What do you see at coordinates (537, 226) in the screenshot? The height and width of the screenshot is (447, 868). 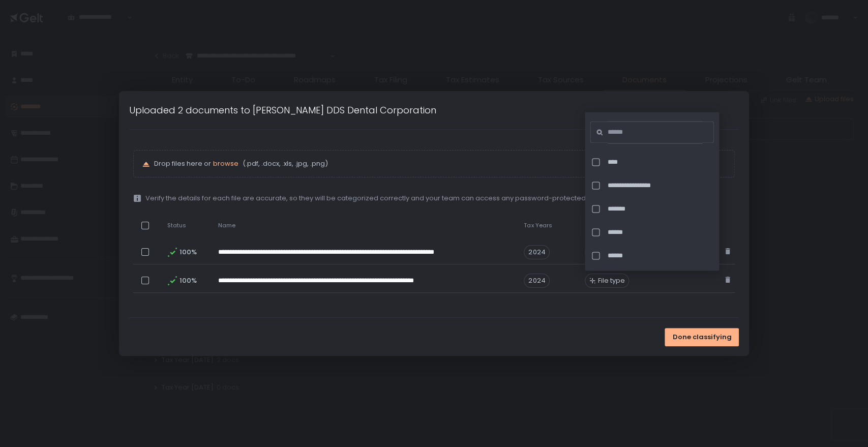 I see `span: Tax Years` at bounding box center [537, 226].